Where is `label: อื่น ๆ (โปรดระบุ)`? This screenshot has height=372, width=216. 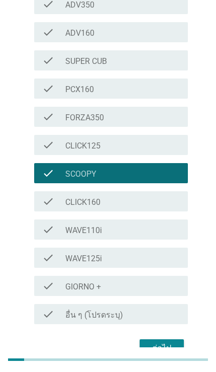
label: อื่น ๆ (โปรดระบุ) is located at coordinates (94, 315).